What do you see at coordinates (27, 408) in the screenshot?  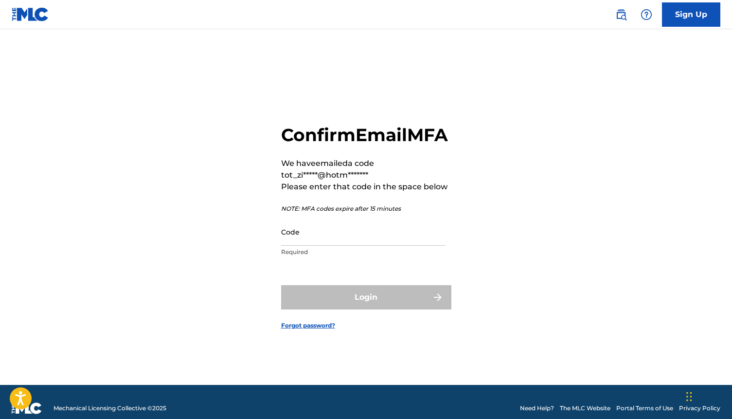 I see `img: logo` at bounding box center [27, 408].